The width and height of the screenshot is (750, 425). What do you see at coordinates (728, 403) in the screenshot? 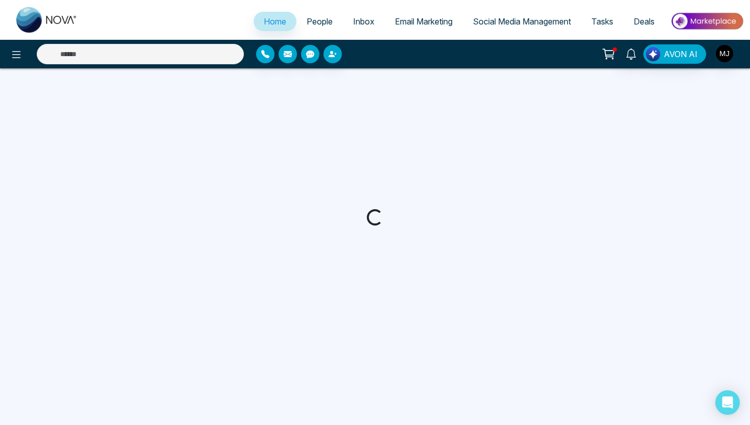
I see `div: Open Intercom Messenger` at bounding box center [728, 403].